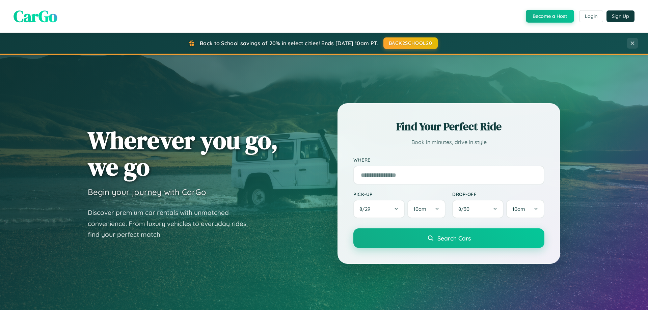  Describe the element at coordinates (449, 142) in the screenshot. I see `p: Book in minutes, drive in style` at that location.